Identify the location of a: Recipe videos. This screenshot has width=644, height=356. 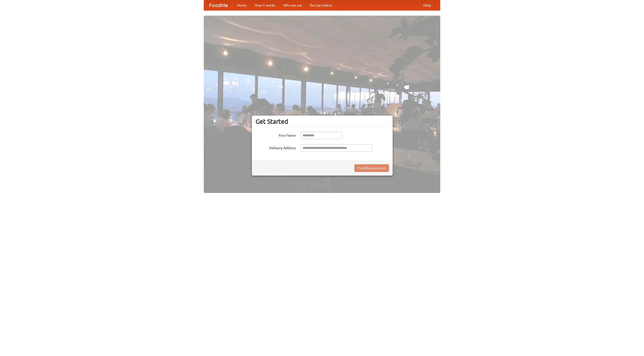
(321, 5).